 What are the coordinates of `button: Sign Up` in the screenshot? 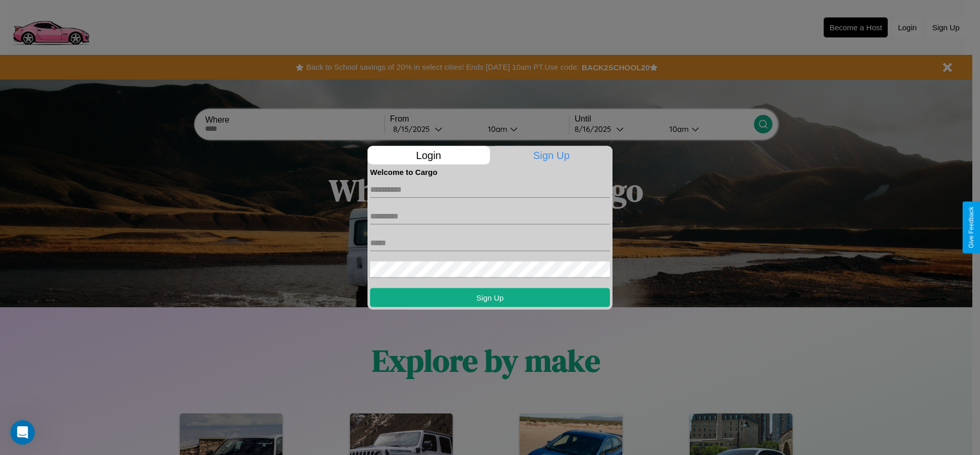 It's located at (490, 297).